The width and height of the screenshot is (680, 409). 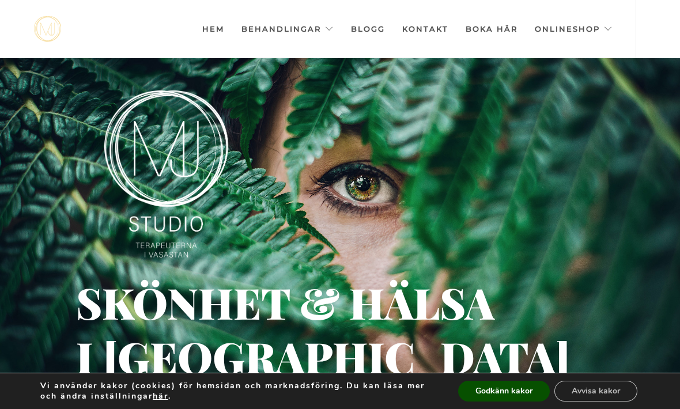 What do you see at coordinates (47, 29) in the screenshot?
I see `a: mjstudio mjstudio mjstudio` at bounding box center [47, 29].